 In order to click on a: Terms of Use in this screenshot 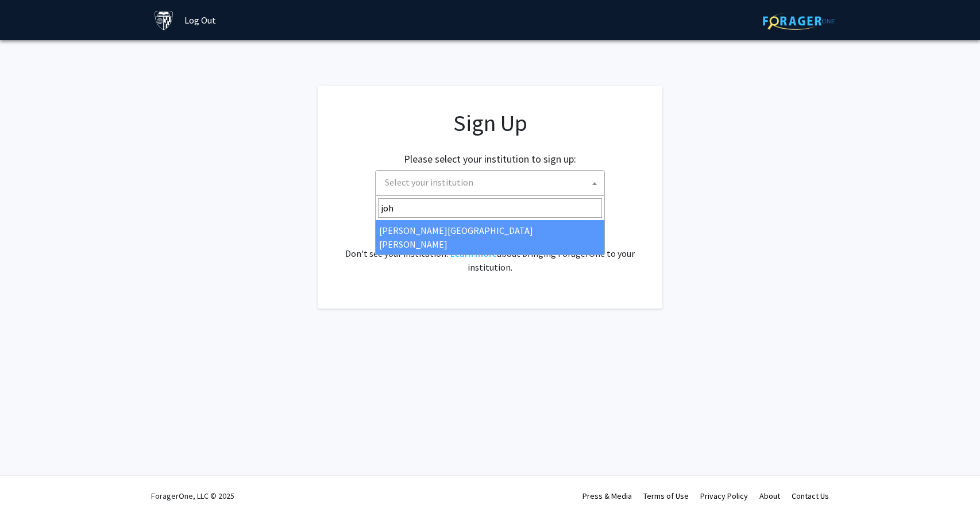, I will do `click(666, 496)`.